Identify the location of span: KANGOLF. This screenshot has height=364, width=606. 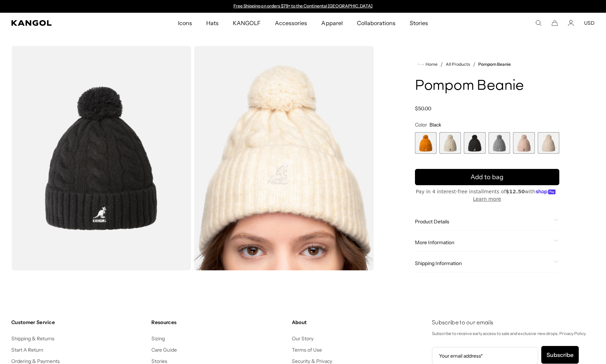
(247, 23).